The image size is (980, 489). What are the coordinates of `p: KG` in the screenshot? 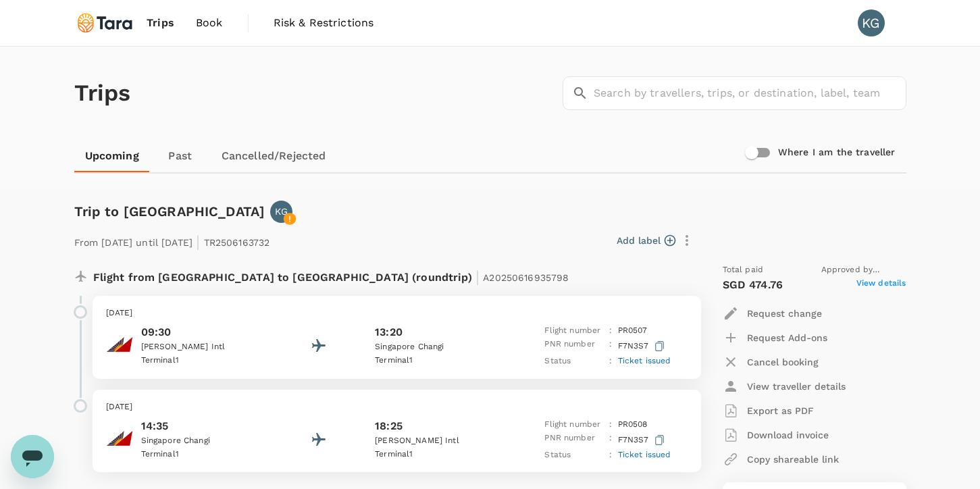 It's located at (281, 212).